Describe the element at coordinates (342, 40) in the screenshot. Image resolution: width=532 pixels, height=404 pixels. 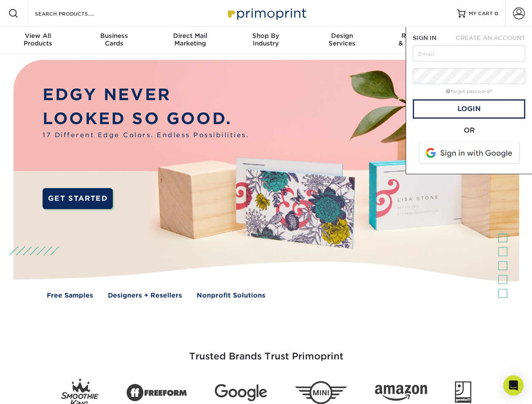
I see `a: DesignServices` at that location.